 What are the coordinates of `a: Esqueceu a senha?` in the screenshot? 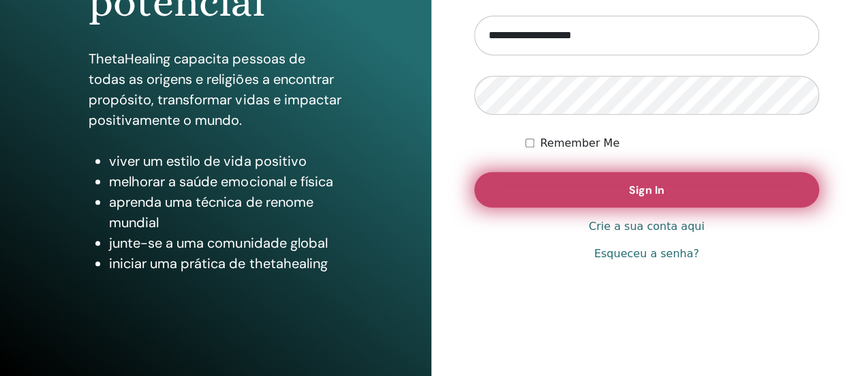 It's located at (647, 254).